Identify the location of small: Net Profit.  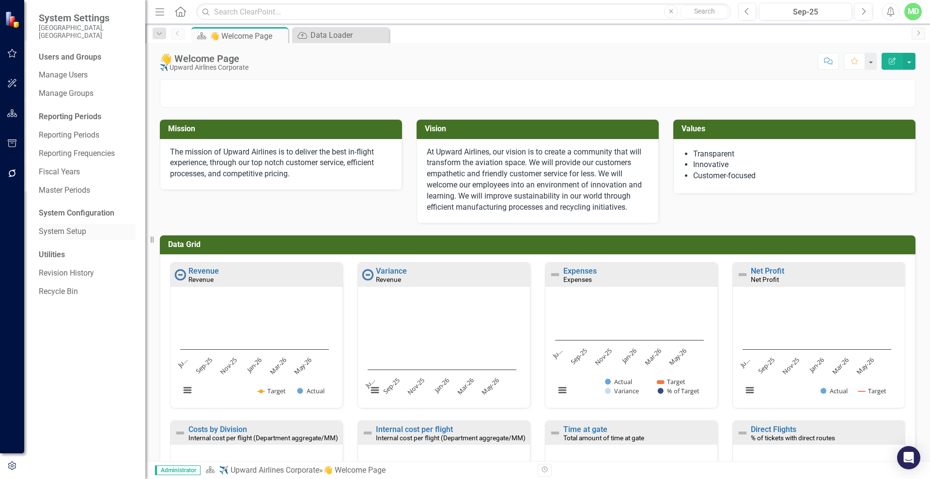
(765, 279).